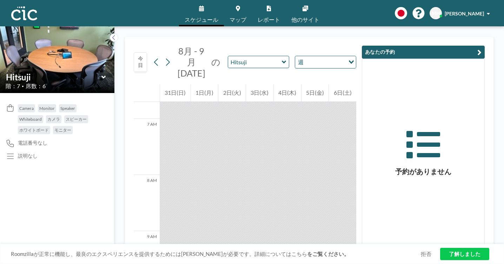 This screenshot has height=264, width=504. Describe the element at coordinates (34, 130) in the screenshot. I see `span: ホワイトボード` at that location.